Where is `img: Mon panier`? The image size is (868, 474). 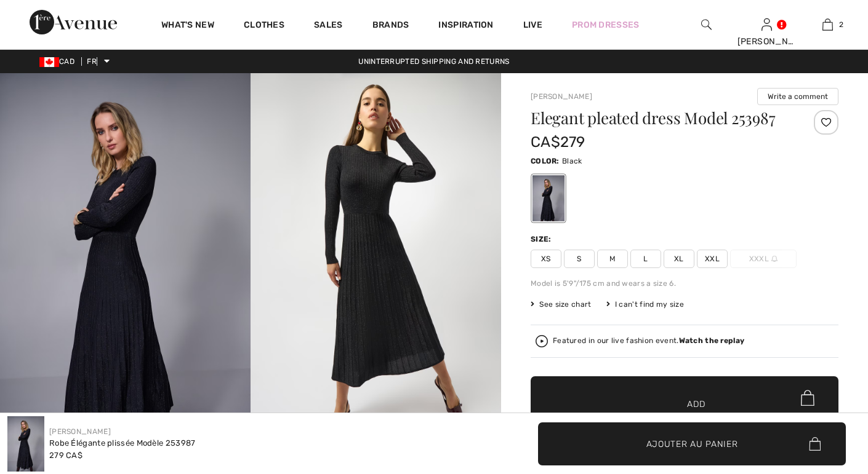 img: Mon panier is located at coordinates (828, 24).